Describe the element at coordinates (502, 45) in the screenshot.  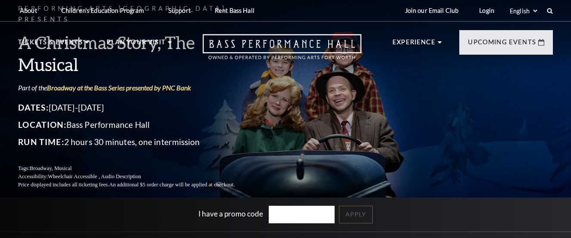
I see `p: Upcoming Events` at that location.